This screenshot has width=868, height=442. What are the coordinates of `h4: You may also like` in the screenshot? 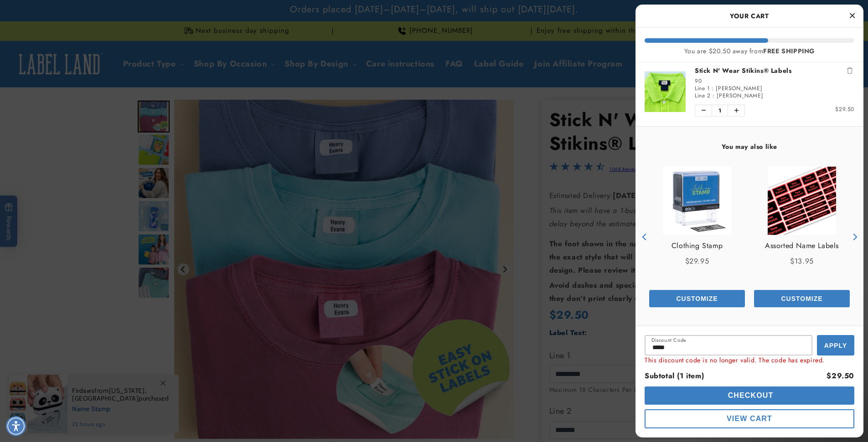 It's located at (750, 147).